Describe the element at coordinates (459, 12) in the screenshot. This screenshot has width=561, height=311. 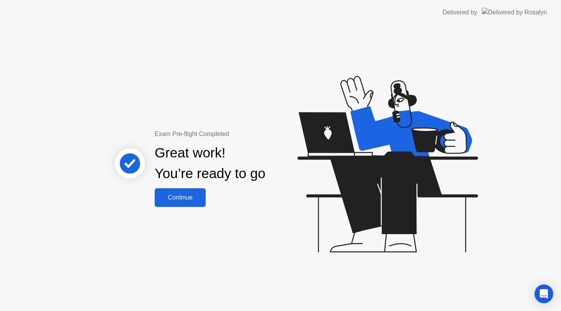
I see `div: Delivered by` at that location.